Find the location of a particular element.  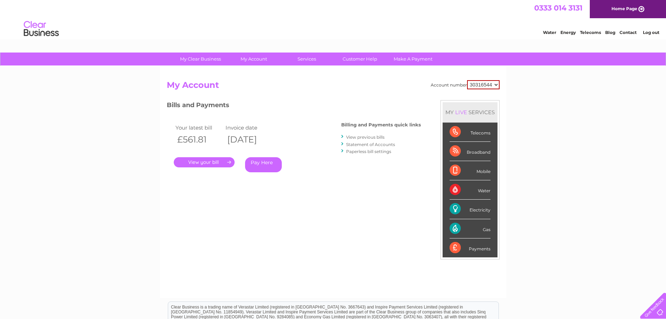

th: £561.81 is located at coordinates (199, 139).